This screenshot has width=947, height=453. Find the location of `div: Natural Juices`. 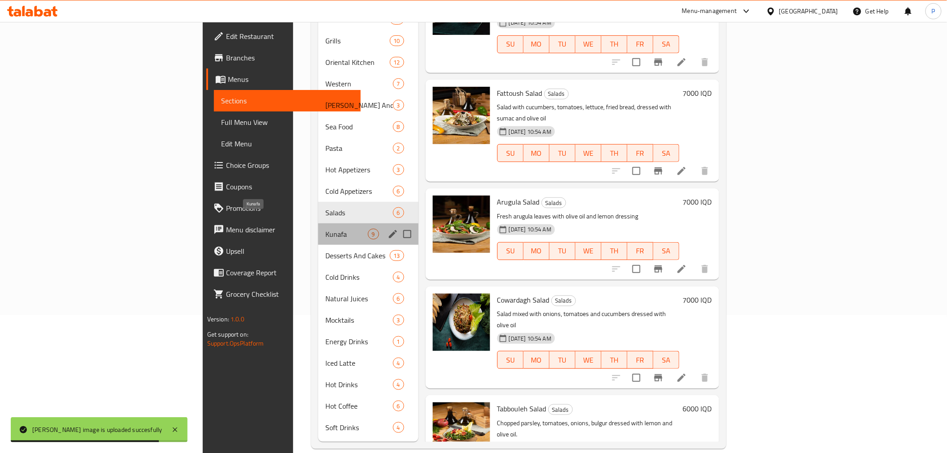

div: Natural Juices is located at coordinates (359, 298).